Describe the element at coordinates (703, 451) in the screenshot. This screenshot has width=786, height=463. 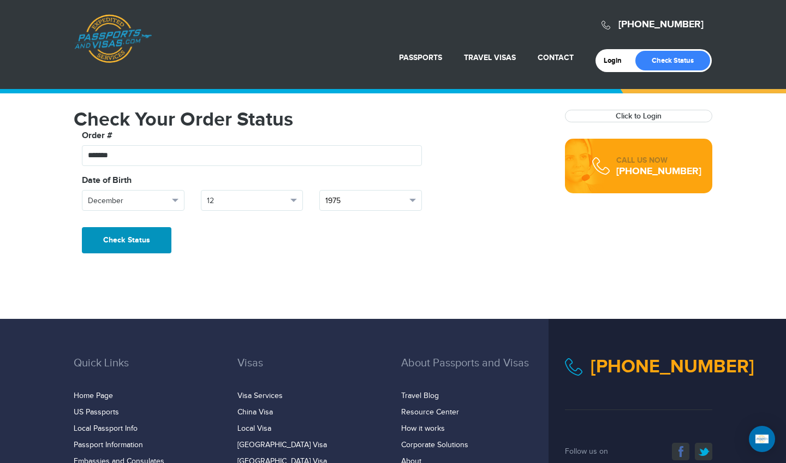
I see `a: twitter` at that location.